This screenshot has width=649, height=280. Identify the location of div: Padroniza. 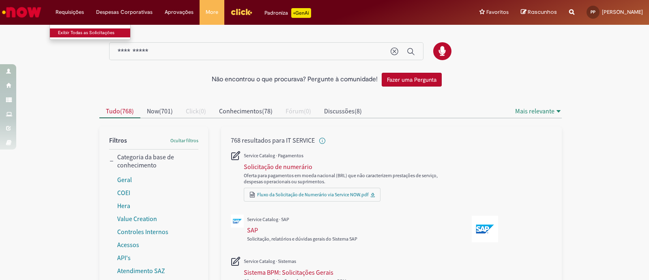
(288, 13).